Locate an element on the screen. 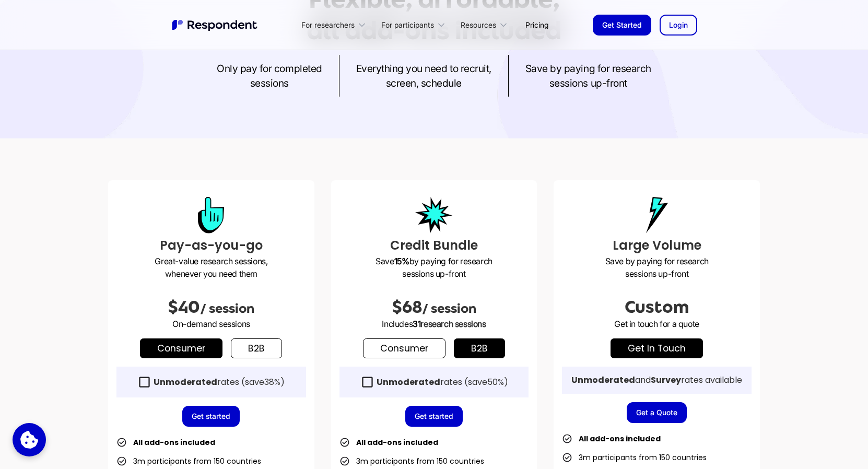 This screenshot has width=868, height=469. img: Untitled UI logotext is located at coordinates (215, 25).